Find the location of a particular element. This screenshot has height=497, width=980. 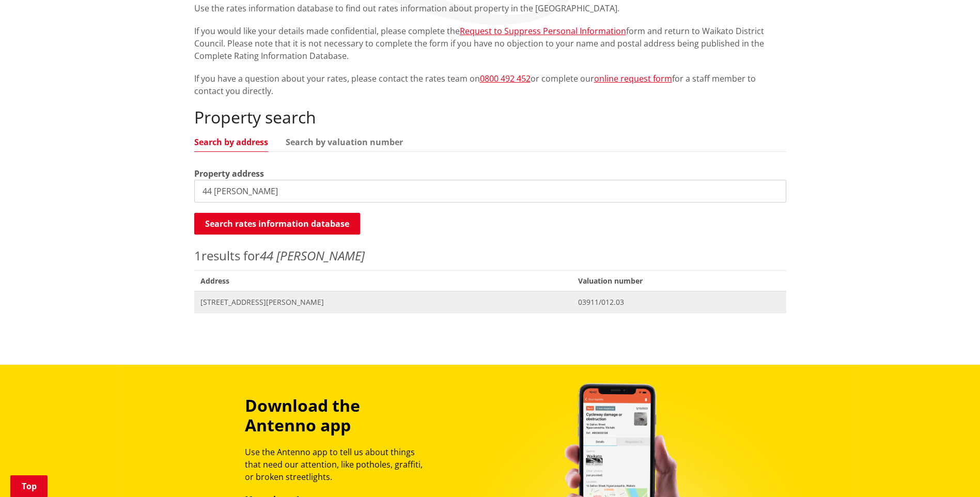

input: e.g. Duke Street NGARUAWAHIA is located at coordinates (491, 191).